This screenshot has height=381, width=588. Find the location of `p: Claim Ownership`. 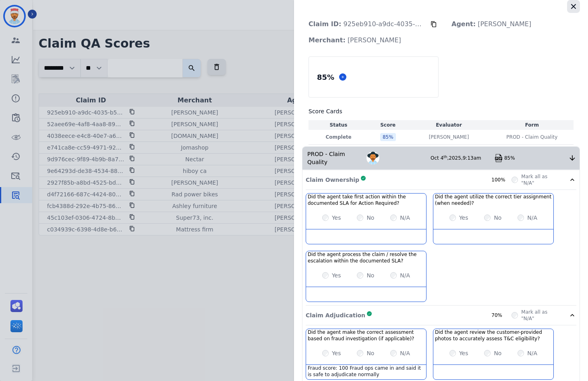

p: Claim Ownership is located at coordinates (333, 179).